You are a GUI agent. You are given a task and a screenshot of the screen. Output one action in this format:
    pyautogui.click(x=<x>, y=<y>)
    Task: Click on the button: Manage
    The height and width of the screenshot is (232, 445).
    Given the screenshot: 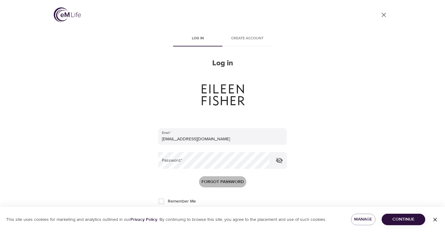 What is the action you would take?
    pyautogui.click(x=363, y=219)
    